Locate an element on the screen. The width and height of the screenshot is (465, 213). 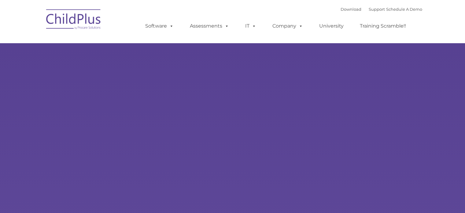
a: Download is located at coordinates (351, 9).